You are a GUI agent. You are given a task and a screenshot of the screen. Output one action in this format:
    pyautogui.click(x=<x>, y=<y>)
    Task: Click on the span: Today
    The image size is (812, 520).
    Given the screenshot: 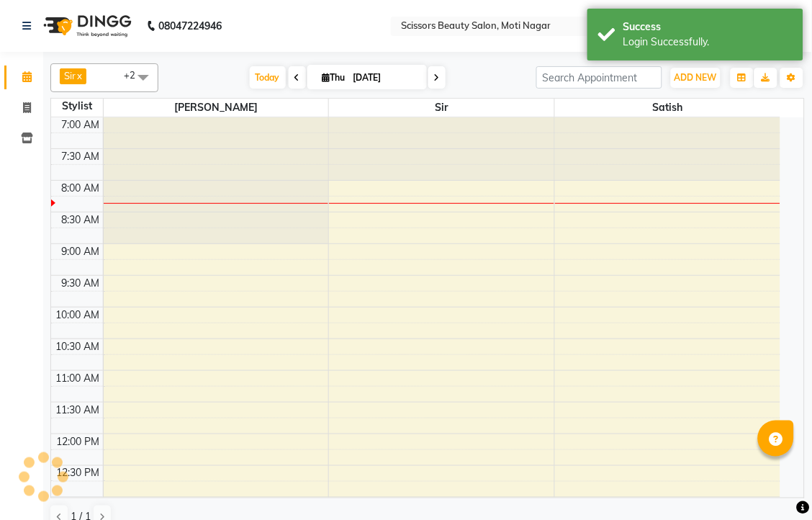 What is the action you would take?
    pyautogui.click(x=268, y=77)
    